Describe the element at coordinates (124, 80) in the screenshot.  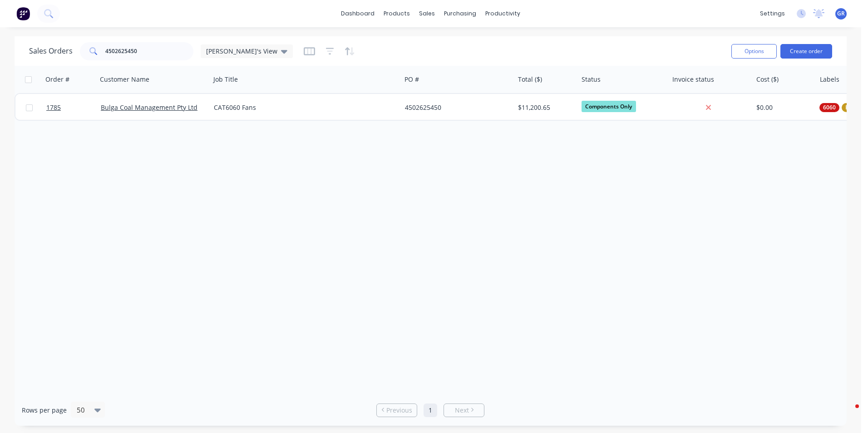
I see `div: Customer Name` at that location.